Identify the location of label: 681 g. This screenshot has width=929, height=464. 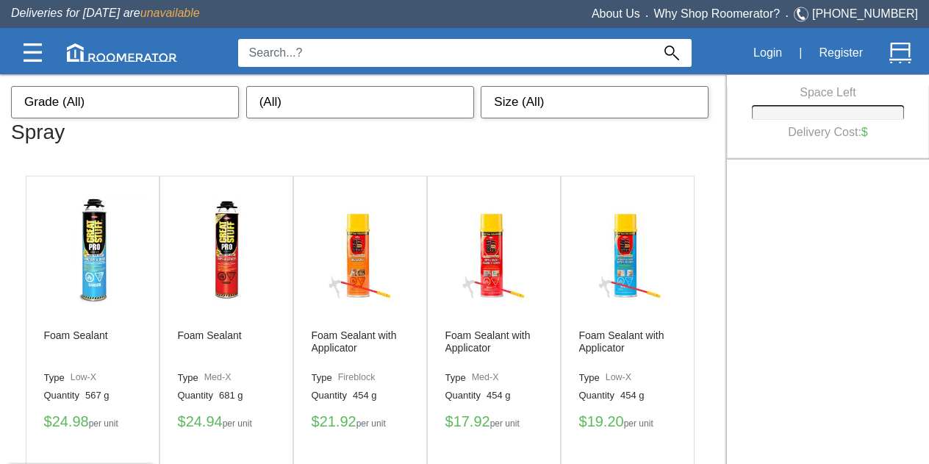
(234, 395).